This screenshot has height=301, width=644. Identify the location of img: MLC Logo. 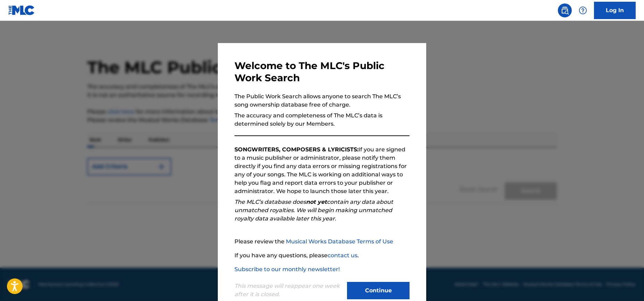
(22, 10).